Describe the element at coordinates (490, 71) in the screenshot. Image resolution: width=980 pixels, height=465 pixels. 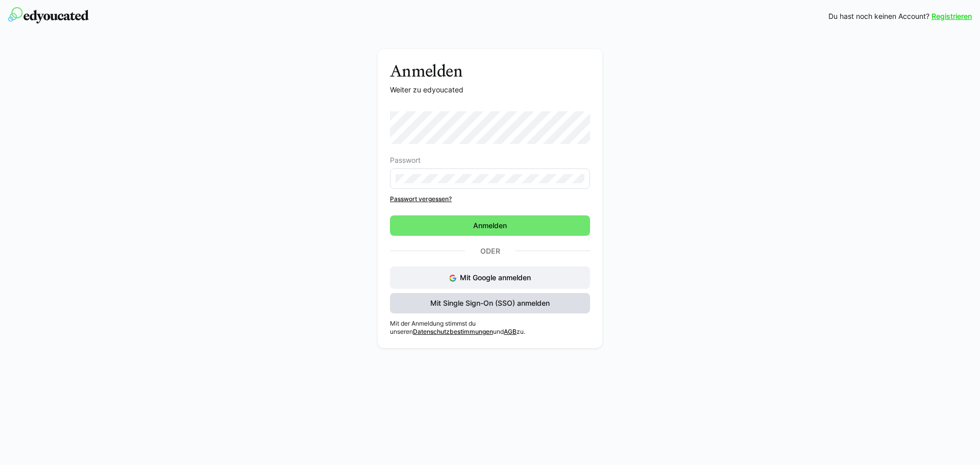
I see `h3: Anmelden` at that location.